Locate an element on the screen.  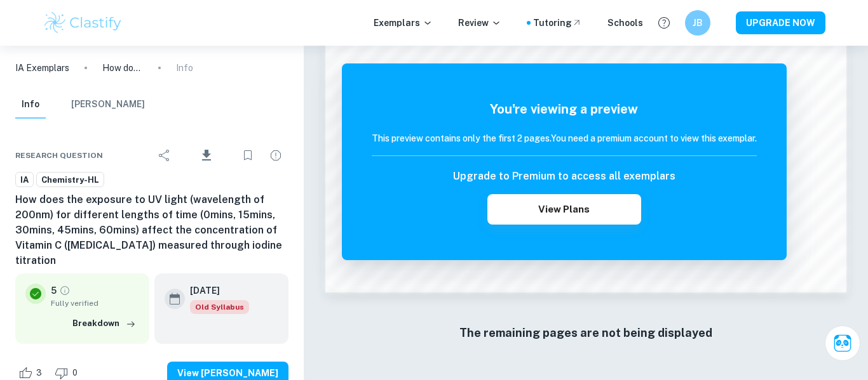
a: Tutoring is located at coordinates (557, 22).